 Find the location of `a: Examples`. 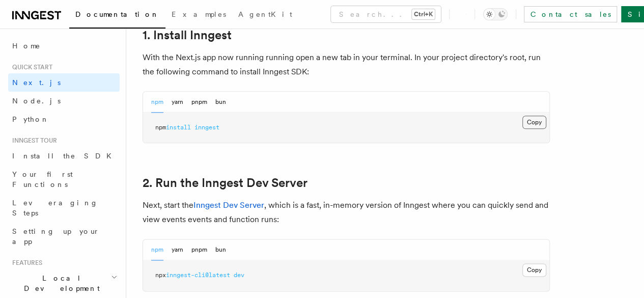

a: Examples is located at coordinates (198, 15).